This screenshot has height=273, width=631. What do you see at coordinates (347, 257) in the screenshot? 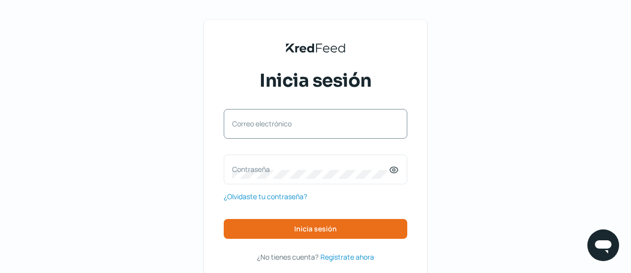
I see `a: Regístrate ahora` at bounding box center [347, 257].